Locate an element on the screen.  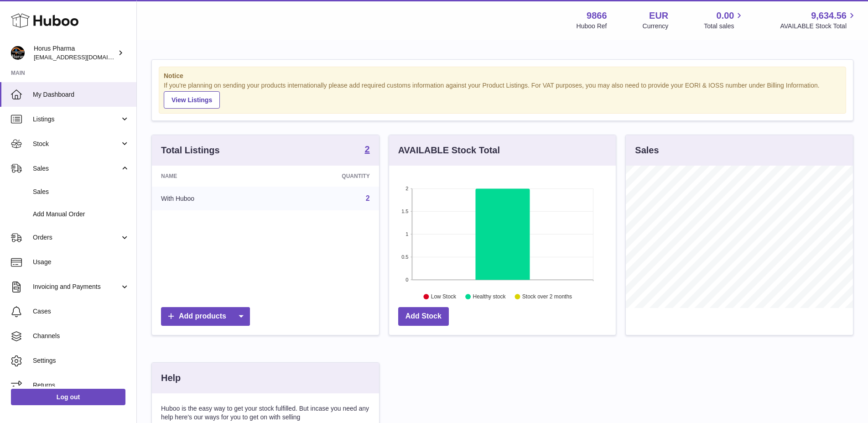
span: Returns is located at coordinates (82, 385).